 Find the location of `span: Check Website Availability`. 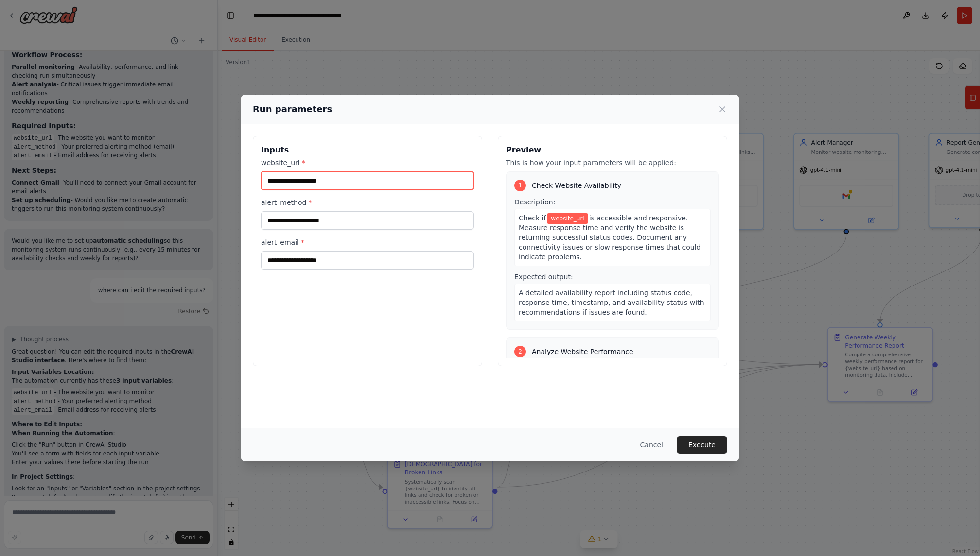

span: Check Website Availability is located at coordinates (577, 186).